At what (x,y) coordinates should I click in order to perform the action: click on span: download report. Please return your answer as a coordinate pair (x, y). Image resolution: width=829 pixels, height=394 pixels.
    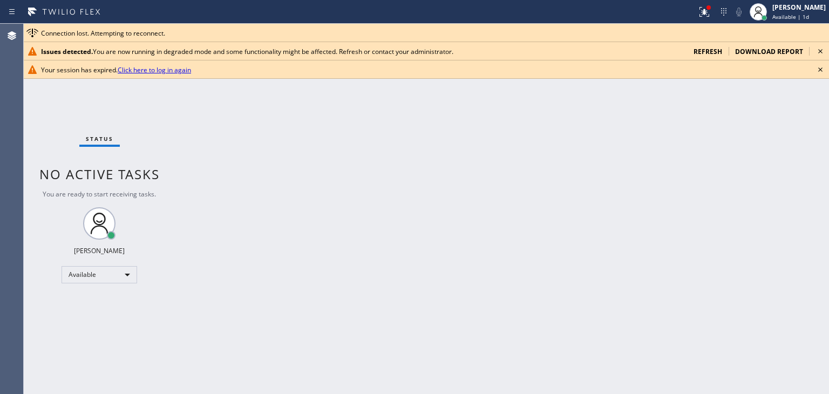
    Looking at the image, I should click on (769, 51).